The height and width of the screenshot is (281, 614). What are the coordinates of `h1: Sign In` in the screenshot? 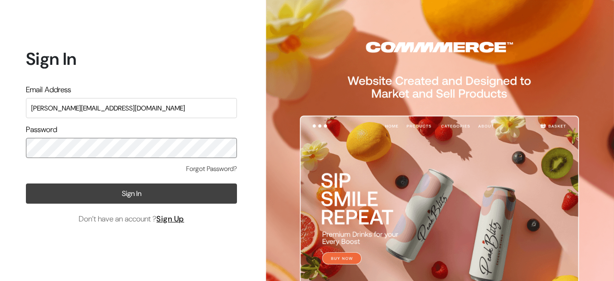 It's located at (131, 59).